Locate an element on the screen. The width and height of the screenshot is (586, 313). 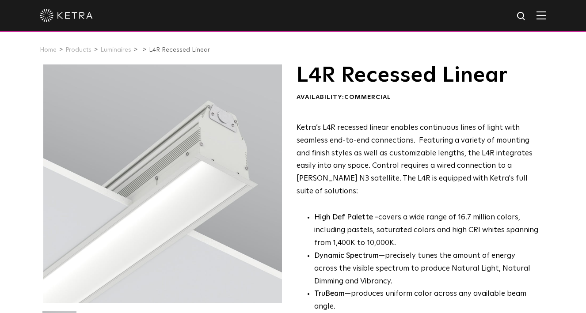
h1: L4R Recessed Linear is located at coordinates (418, 76).